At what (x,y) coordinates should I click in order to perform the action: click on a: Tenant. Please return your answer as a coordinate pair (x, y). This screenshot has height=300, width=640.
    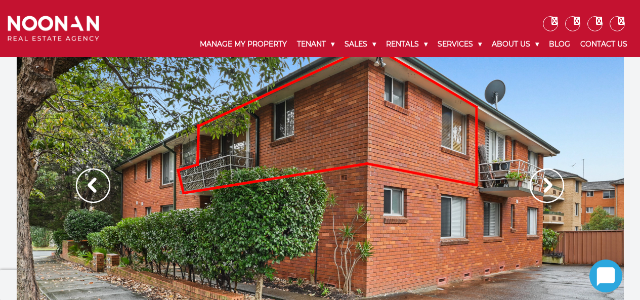
    Looking at the image, I should click on (316, 44).